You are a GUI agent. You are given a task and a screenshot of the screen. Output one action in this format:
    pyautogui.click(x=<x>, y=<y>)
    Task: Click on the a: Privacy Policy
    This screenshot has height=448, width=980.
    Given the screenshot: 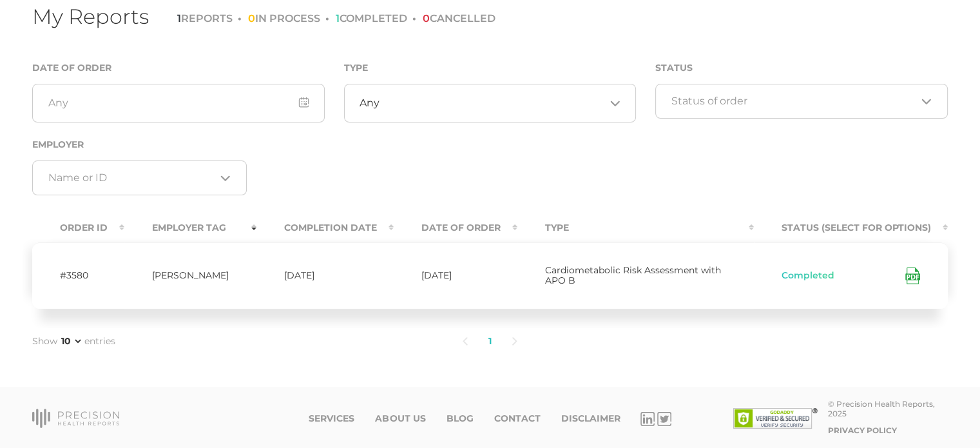 What is the action you would take?
    pyautogui.click(x=862, y=429)
    